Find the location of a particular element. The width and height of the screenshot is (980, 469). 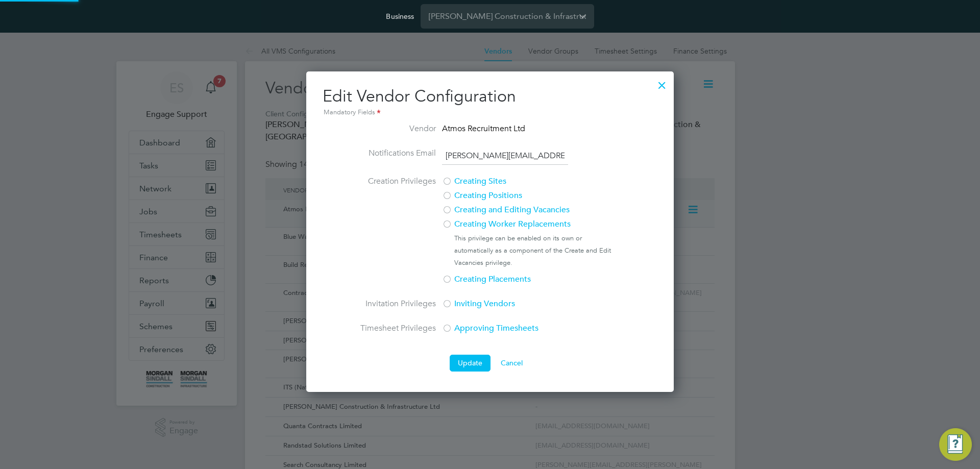

label: Inviting Vendors is located at coordinates (527, 304).